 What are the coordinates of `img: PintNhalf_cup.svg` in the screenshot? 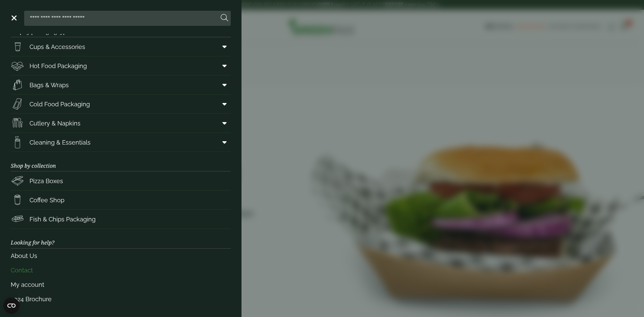 It's located at (17, 47).